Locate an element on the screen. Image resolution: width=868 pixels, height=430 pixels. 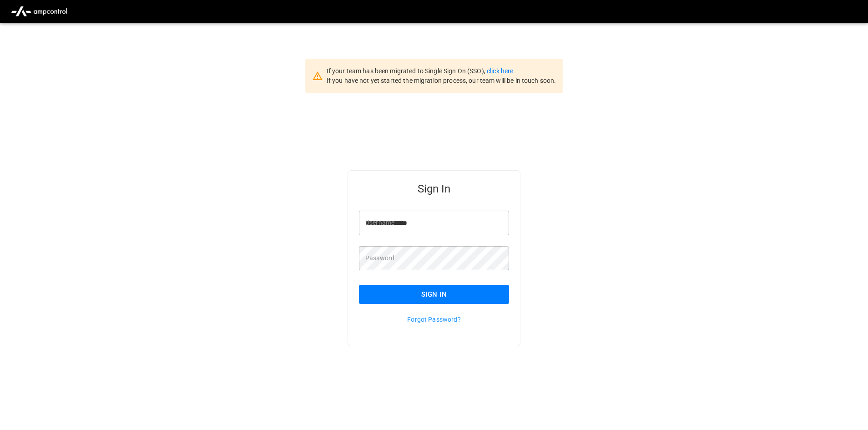
h5: Sign In is located at coordinates (434, 188).